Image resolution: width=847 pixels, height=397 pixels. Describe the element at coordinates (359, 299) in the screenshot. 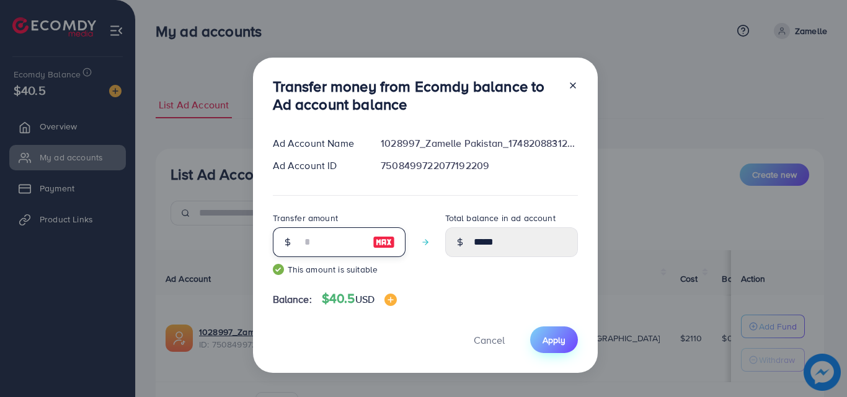

I see `h4: $40.5` at that location.